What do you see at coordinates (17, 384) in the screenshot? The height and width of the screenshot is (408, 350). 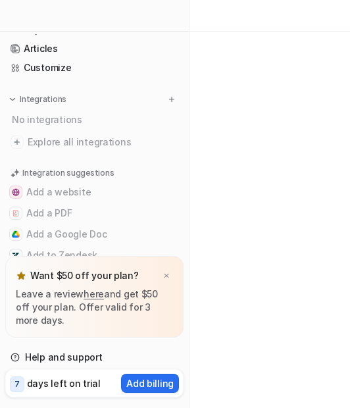 I see `p: 7` at bounding box center [17, 384].